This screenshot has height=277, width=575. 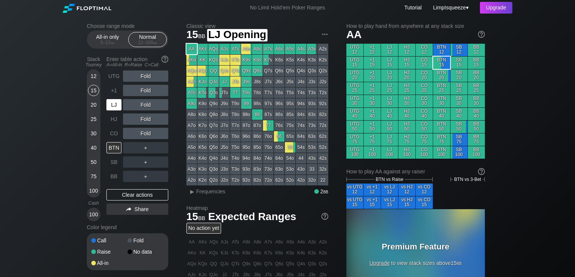 What do you see at coordinates (424, 152) in the screenshot?
I see `div: CO 100` at bounding box center [424, 152].